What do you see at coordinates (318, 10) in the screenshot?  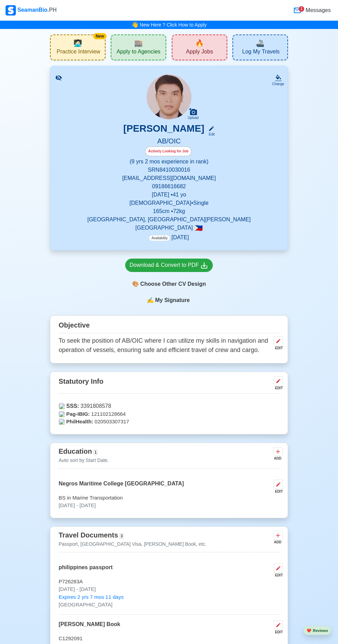 I see `span: Messages` at bounding box center [318, 10].